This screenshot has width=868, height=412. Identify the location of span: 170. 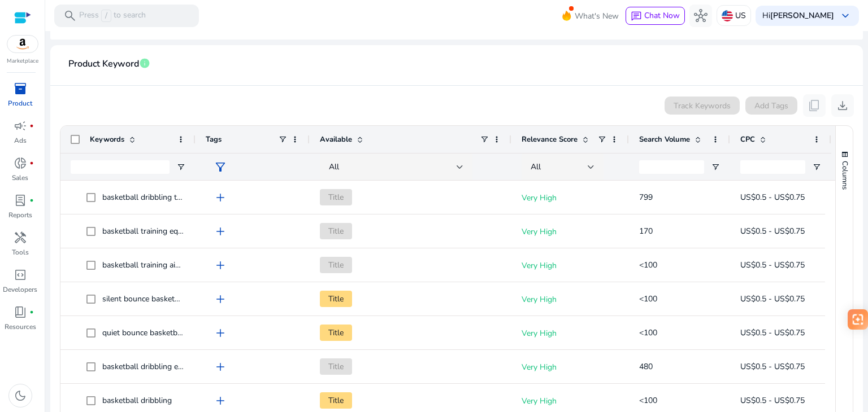
(646, 231).